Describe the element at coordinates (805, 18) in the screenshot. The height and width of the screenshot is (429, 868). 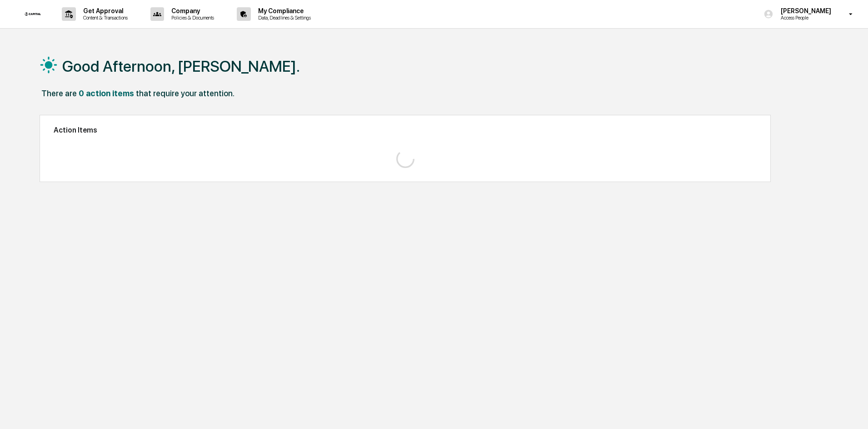
I see `p: Access People` at that location.